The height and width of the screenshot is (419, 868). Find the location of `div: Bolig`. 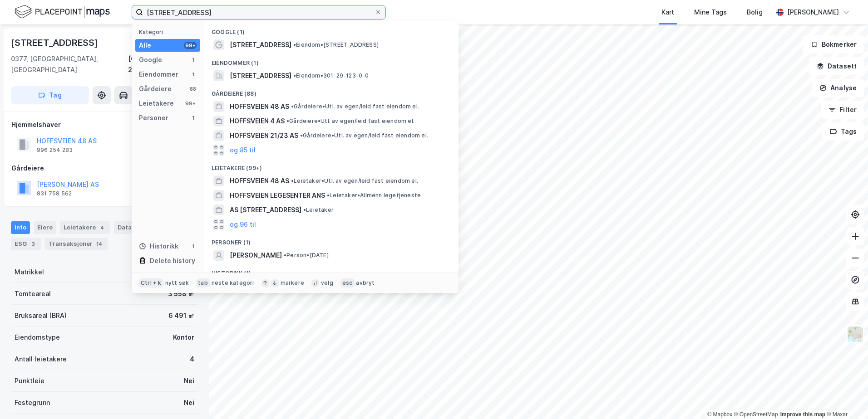

div: Bolig is located at coordinates (754, 13).